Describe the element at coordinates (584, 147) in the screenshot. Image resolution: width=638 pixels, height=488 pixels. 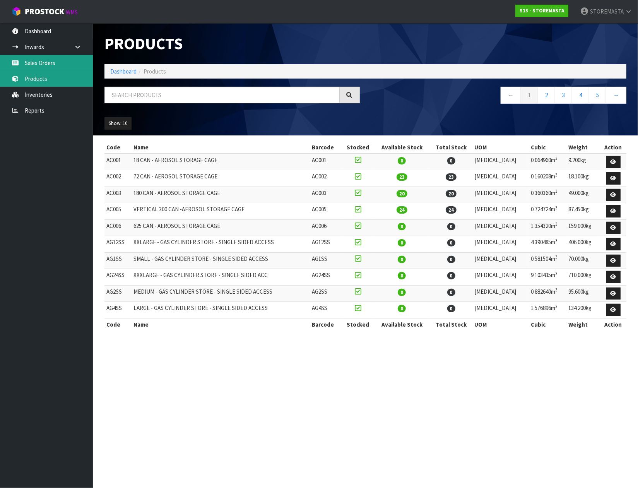
I see `th: Weight` at that location.